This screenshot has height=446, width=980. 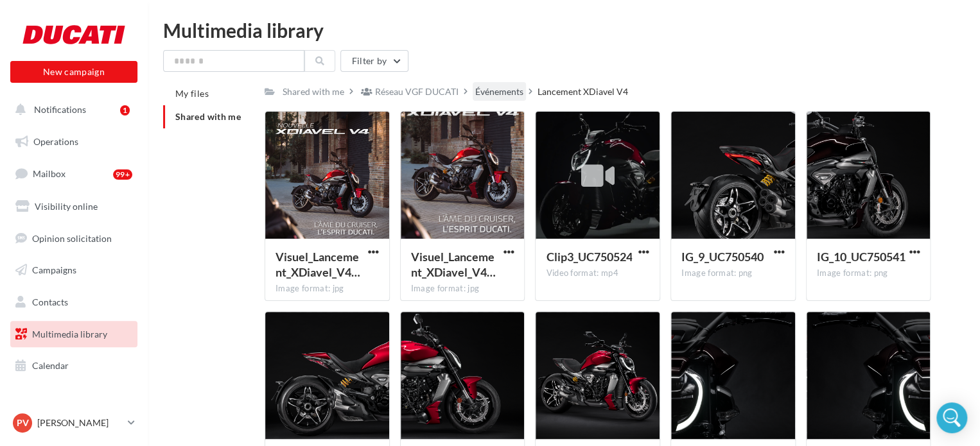 I want to click on span: PV, so click(x=23, y=423).